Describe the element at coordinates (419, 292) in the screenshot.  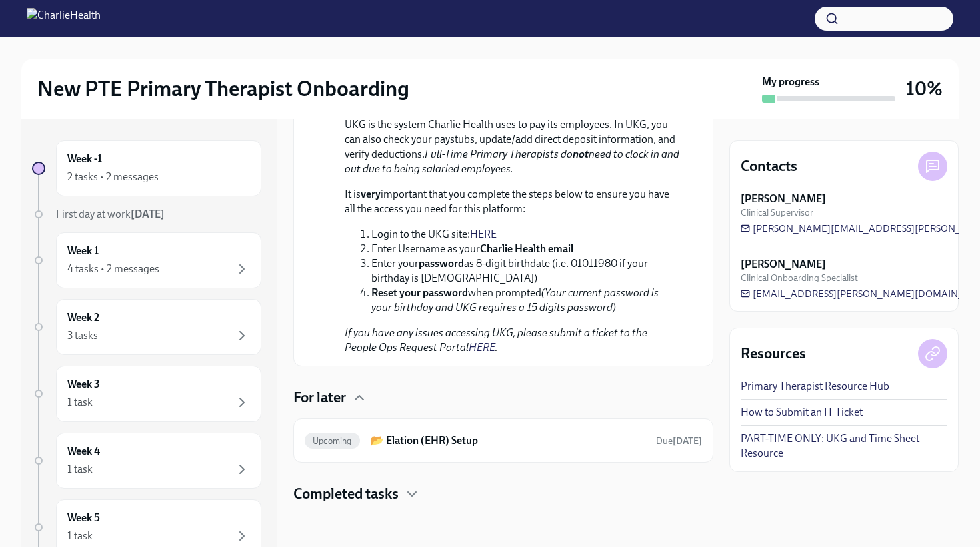
I see `strong: Reset your password` at that location.